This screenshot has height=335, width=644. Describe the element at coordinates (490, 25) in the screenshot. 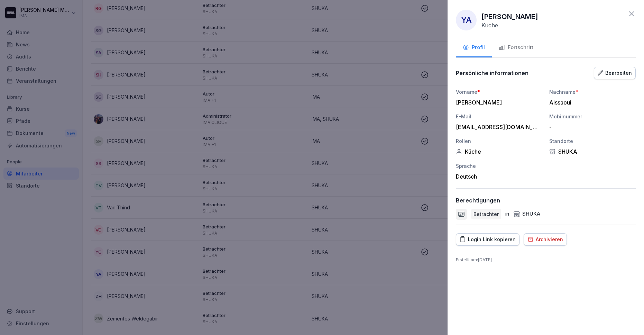

I see `p: Küche` at that location.